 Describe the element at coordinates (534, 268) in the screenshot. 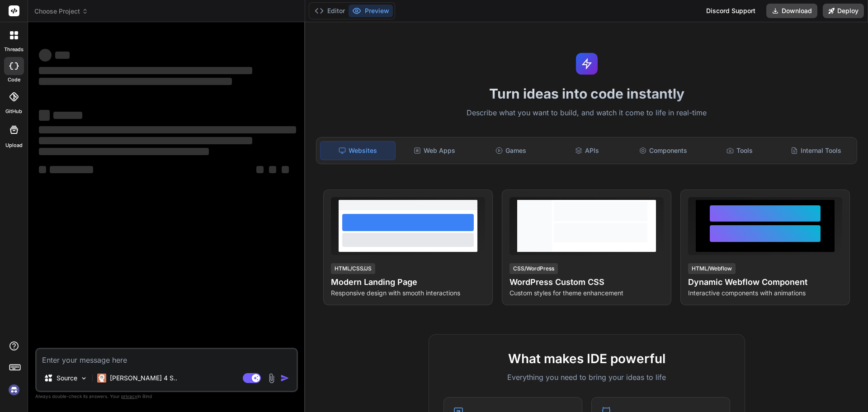

I see `div: CSS/WordPress` at that location.